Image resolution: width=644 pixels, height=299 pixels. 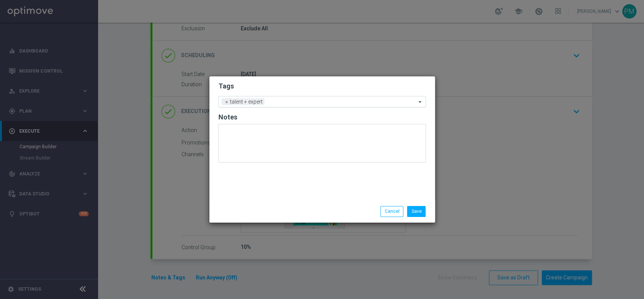 I want to click on ng-select: talent + expert, so click(x=323, y=102).